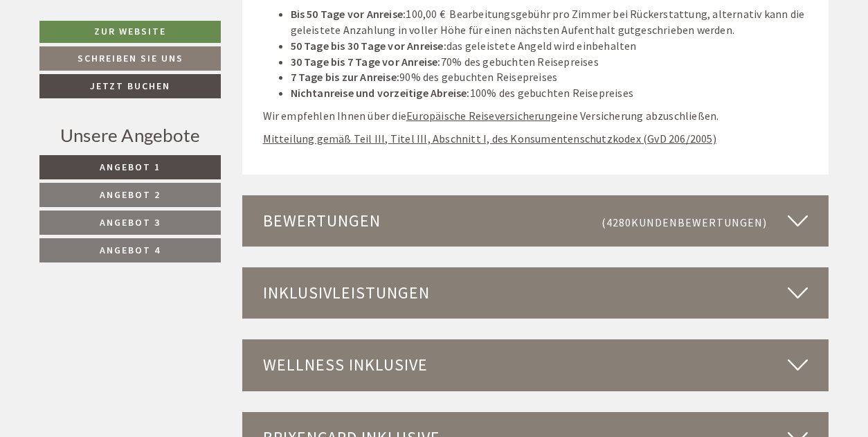 The image size is (868, 437). I want to click on div: Guten Tag, wie können wir Ihnen helfen?, so click(118, 59).